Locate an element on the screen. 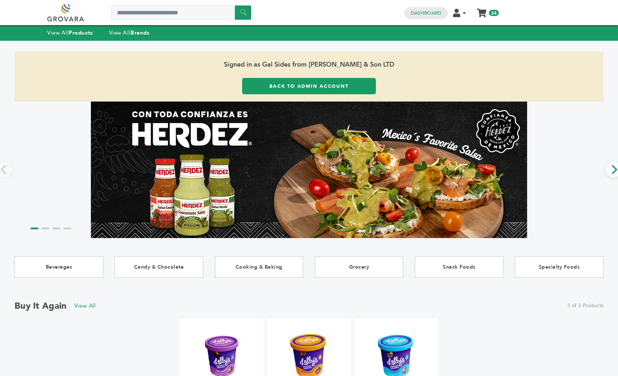 This screenshot has height=376, width=618. strong: Products is located at coordinates (81, 33).